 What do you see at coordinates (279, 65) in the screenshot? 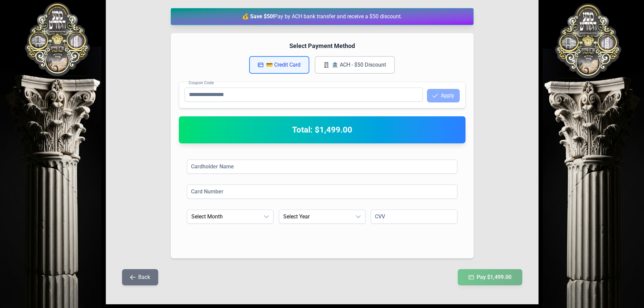
I see `button: 💳 Credit Card` at bounding box center [279, 65].